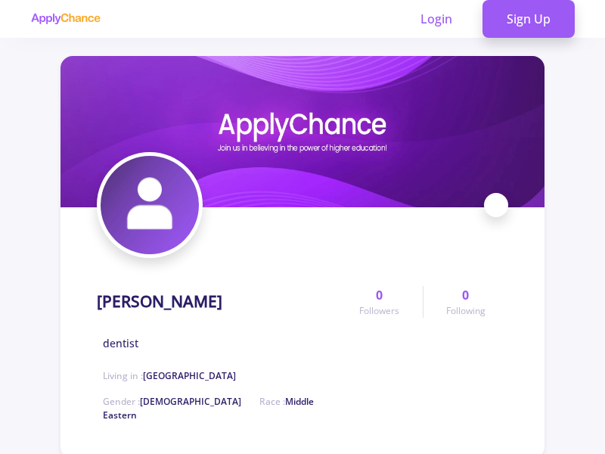 This screenshot has width=605, height=454. Describe the element at coordinates (466, 311) in the screenshot. I see `span: Following` at that location.